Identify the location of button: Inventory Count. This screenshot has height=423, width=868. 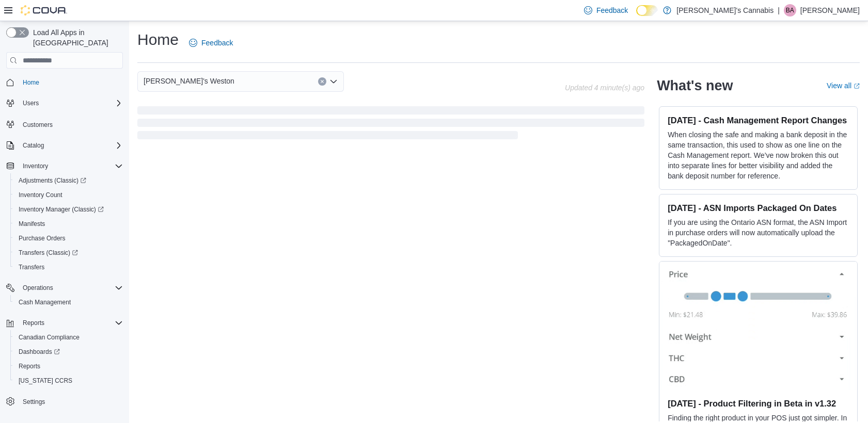
(68, 195).